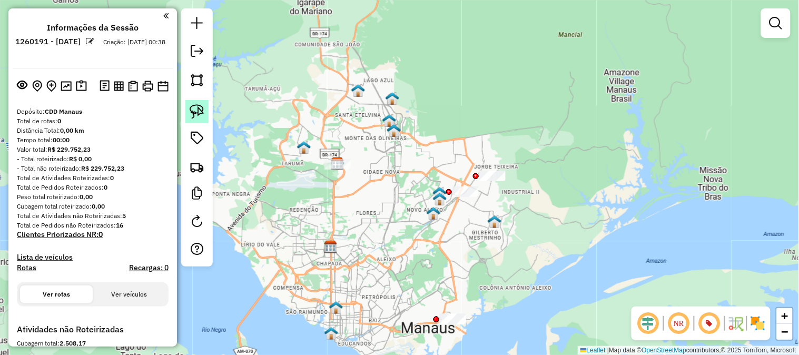 This screenshot has height=355, width=799. Describe the element at coordinates (389, 121) in the screenshot. I see `img: 2097 - Warecloud Monte das Oliveiras` at that location.